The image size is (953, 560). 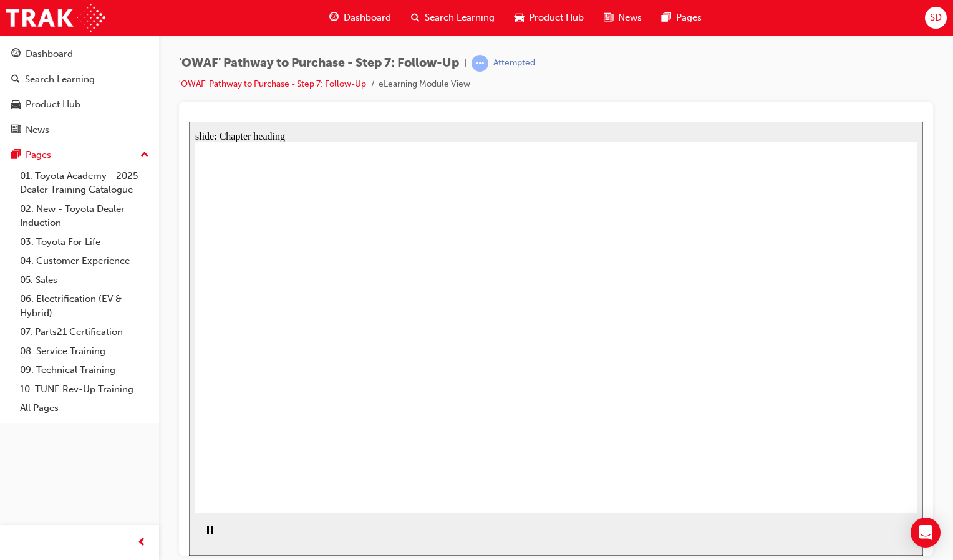 What do you see at coordinates (79, 104) in the screenshot?
I see `a: Product Hub` at bounding box center [79, 104].